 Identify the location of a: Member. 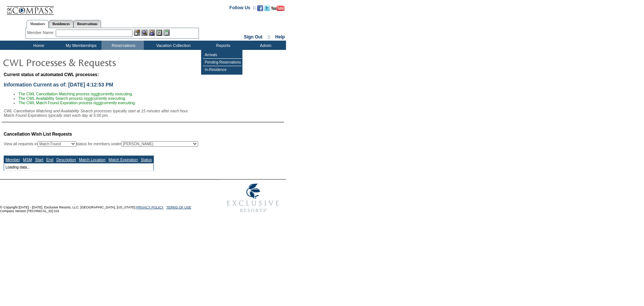
(13, 159).